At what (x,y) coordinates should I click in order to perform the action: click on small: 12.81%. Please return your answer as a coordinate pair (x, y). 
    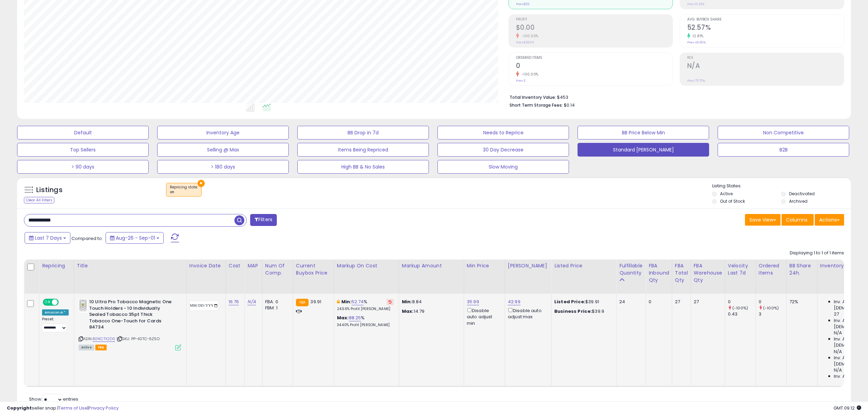
    Looking at the image, I should click on (697, 36).